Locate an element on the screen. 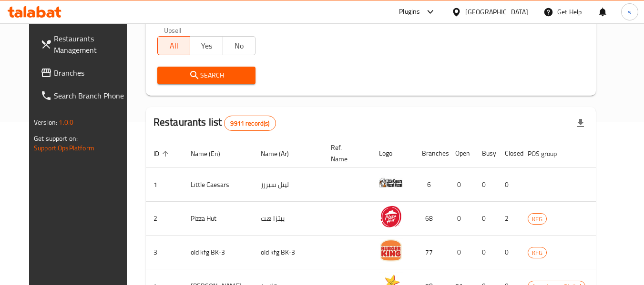  td: بيتزا هت is located at coordinates (288, 218).